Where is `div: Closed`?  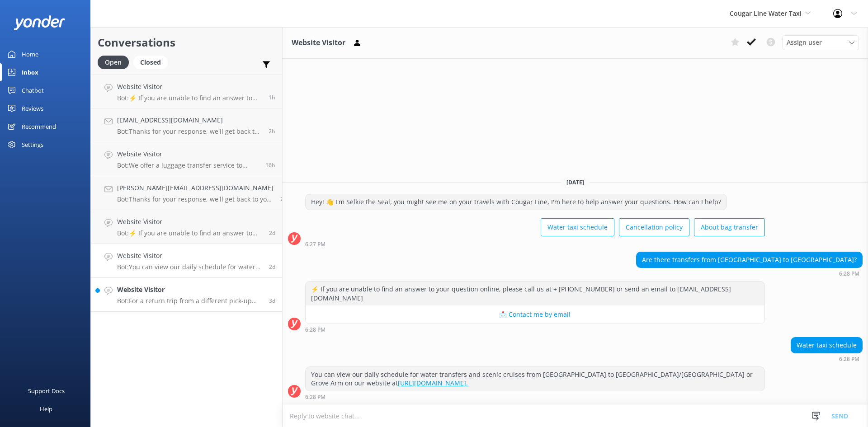 div: Closed is located at coordinates (150, 62).